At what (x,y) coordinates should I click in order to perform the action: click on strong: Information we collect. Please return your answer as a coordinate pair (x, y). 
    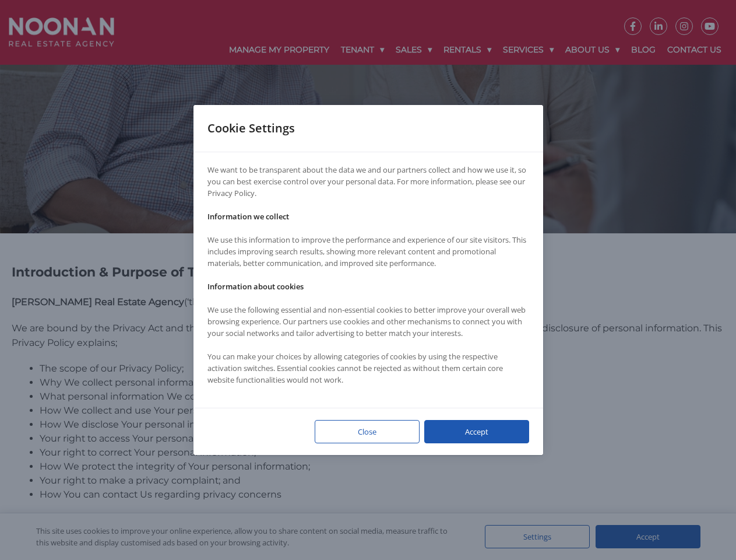
    Looking at the image, I should click on (248, 217).